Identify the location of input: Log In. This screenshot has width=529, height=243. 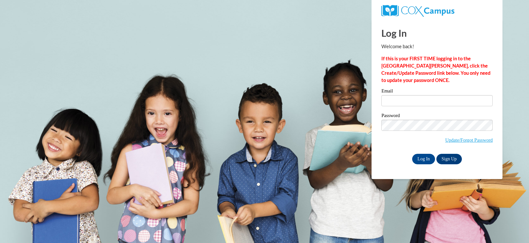
(424, 159).